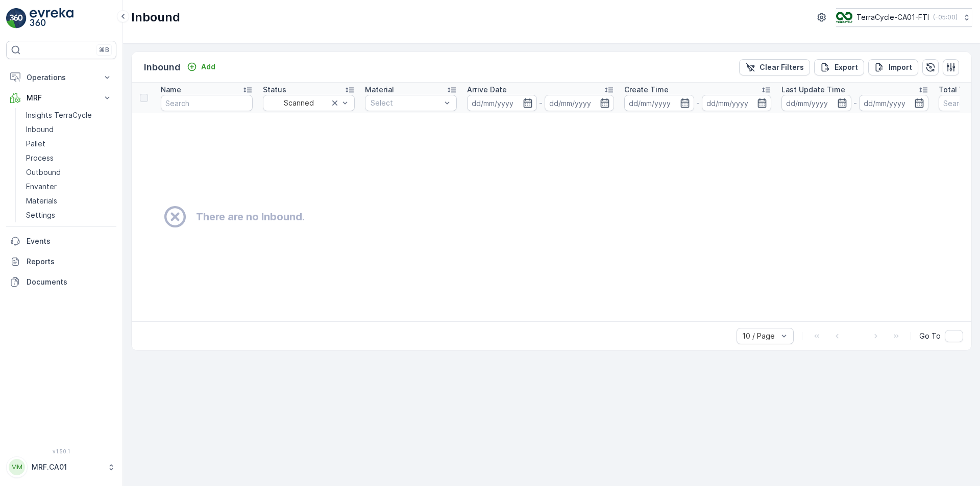  Describe the element at coordinates (893, 17) in the screenshot. I see `p: TerraCycle-CA01-FTI` at that location.